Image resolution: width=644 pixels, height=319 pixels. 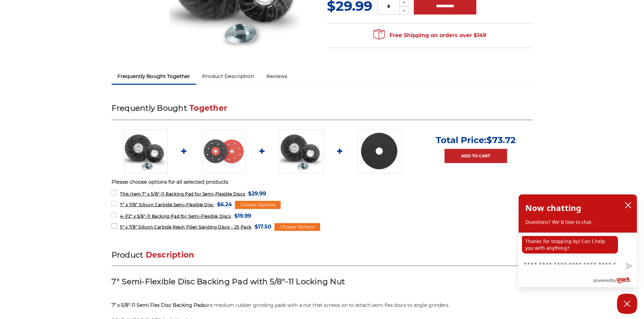 I want to click on span: Product, so click(x=127, y=255).